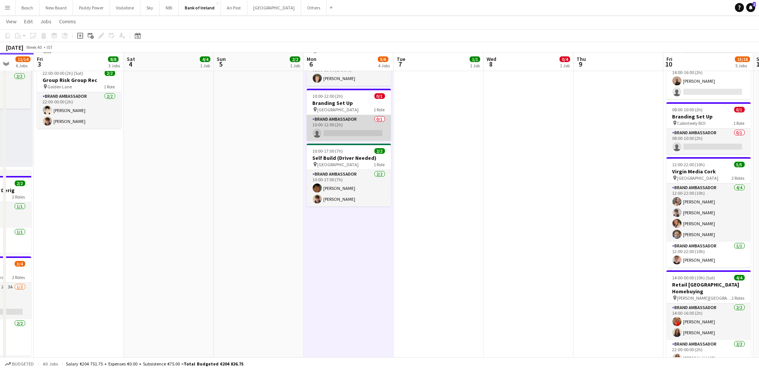 The height and width of the screenshot is (370, 759). What do you see at coordinates (67, 21) in the screenshot?
I see `a: Comms` at bounding box center [67, 21].